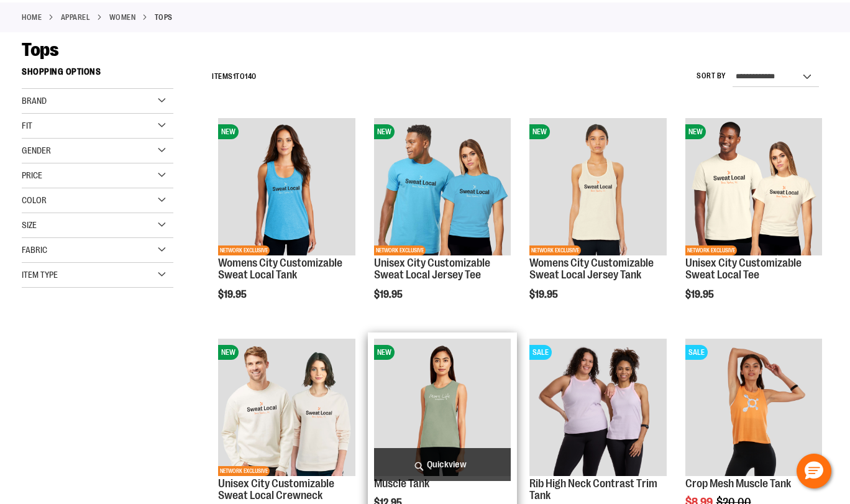 The width and height of the screenshot is (850, 504). What do you see at coordinates (442, 464) in the screenshot?
I see `a: Quickview` at bounding box center [442, 464].